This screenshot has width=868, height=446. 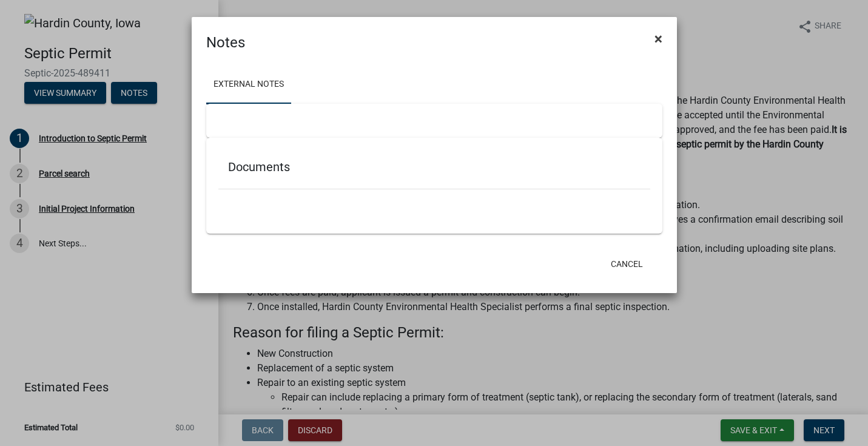 What do you see at coordinates (658, 39) in the screenshot?
I see `button: Close` at bounding box center [658, 39].